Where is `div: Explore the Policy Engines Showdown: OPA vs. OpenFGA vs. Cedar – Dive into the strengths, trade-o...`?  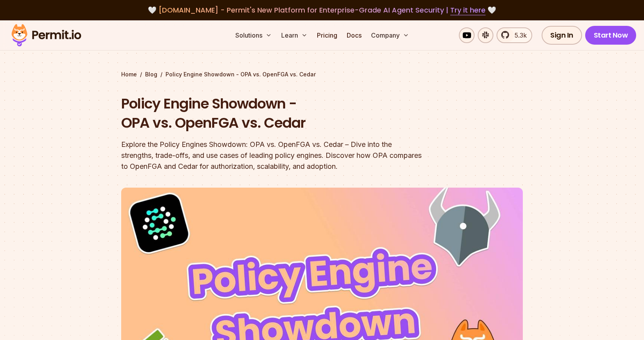 div: Explore the Policy Engines Showdown: OPA vs. OpenFGA vs. Cedar – Dive into the strengths, trade-o... is located at coordinates (272, 155).